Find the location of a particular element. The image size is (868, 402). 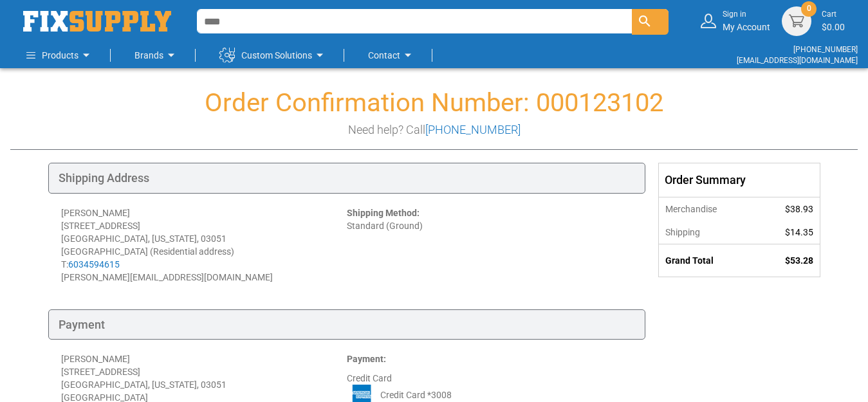

span: Credit Card *3008 is located at coordinates (416, 396).